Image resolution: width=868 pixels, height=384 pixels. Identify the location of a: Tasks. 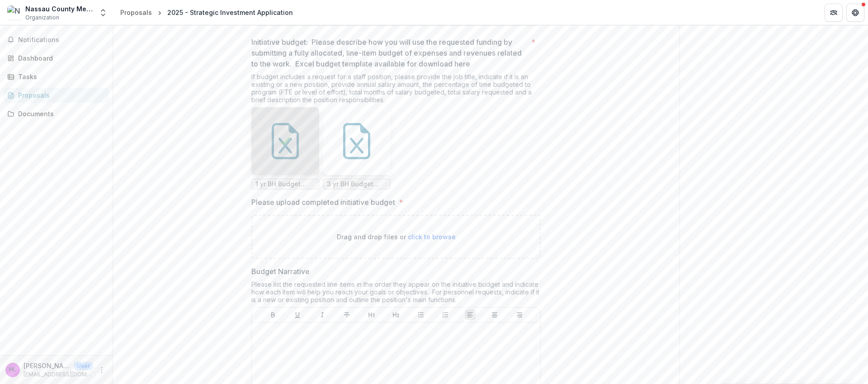
(56, 76).